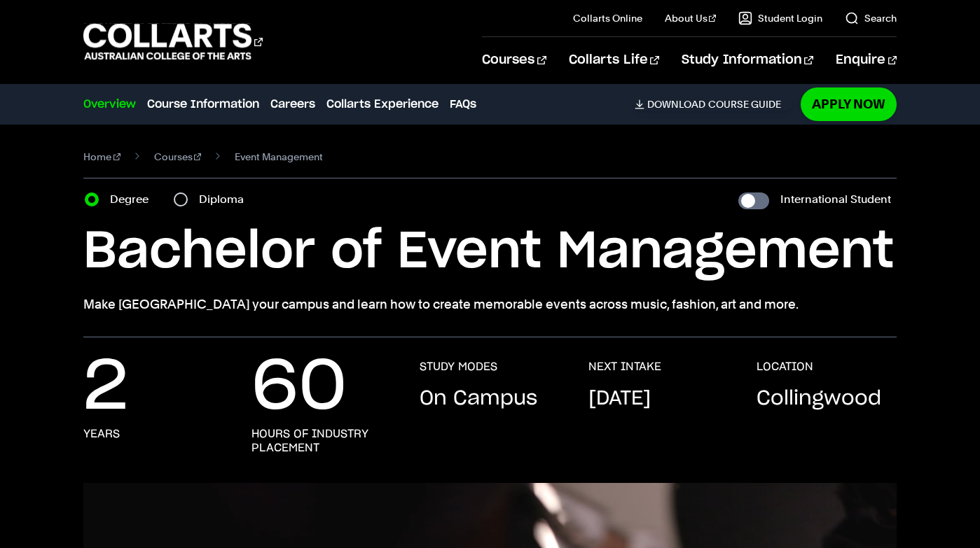 The image size is (980, 548). Describe the element at coordinates (871, 18) in the screenshot. I see `a: Search` at that location.